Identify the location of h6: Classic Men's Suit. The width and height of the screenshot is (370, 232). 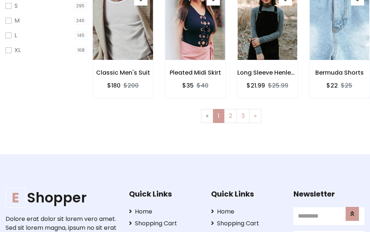
(123, 72).